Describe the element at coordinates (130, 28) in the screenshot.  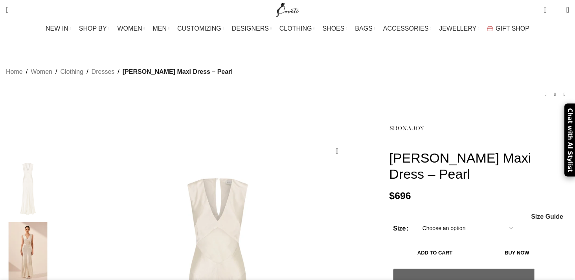
I see `span: WOMEN` at that location.